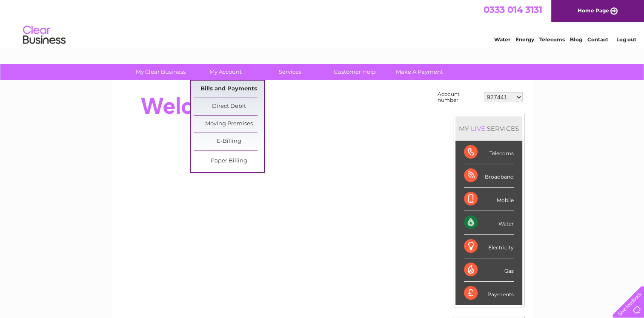  What do you see at coordinates (228, 161) in the screenshot?
I see `a: Paper Billing` at bounding box center [228, 161].